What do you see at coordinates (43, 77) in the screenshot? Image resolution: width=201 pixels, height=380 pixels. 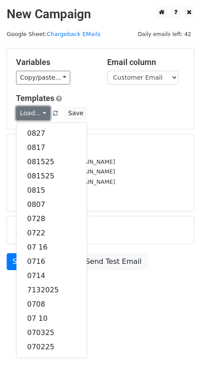 I see `a: Copy/paste...` at bounding box center [43, 77].